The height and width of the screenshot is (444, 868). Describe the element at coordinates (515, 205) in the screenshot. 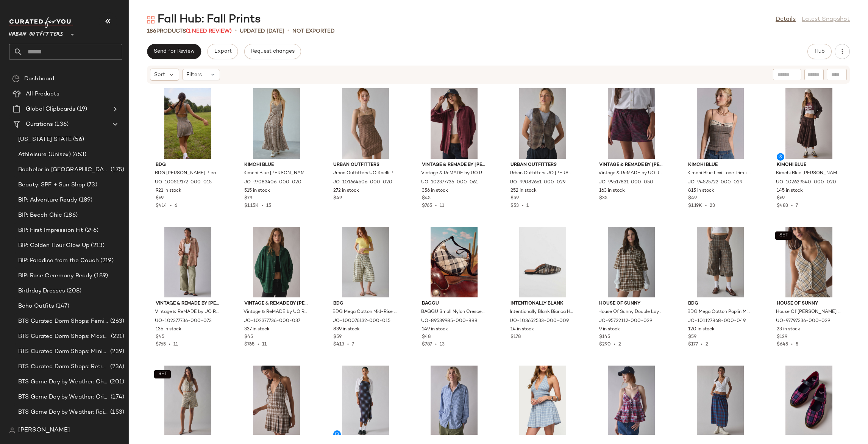

I see `span: $53` at that location.